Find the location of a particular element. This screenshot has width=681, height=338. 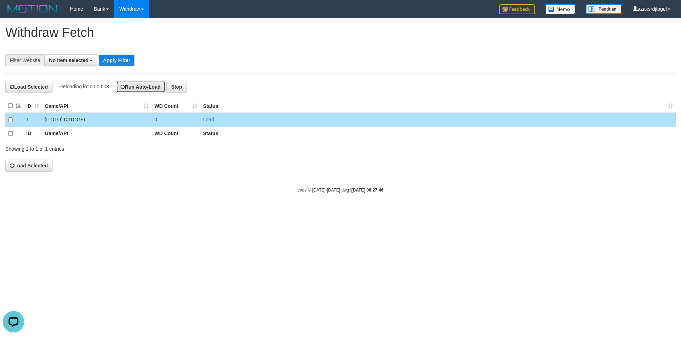

th: Game/API is located at coordinates (96, 133).